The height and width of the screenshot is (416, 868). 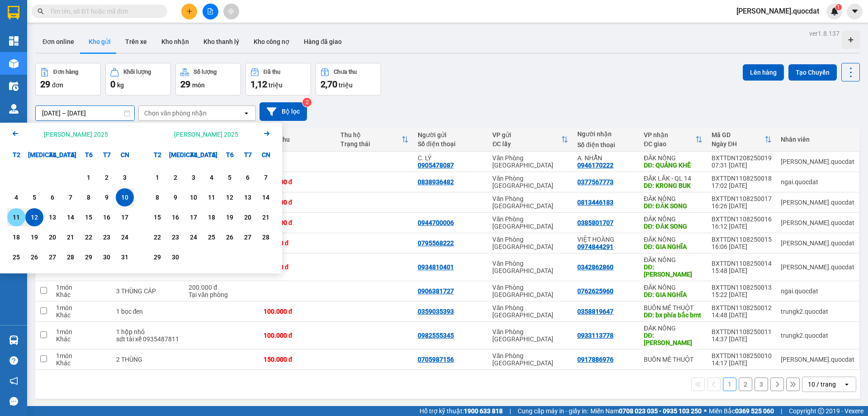 What do you see at coordinates (307, 102) in the screenshot?
I see `sup: 2` at bounding box center [307, 102].